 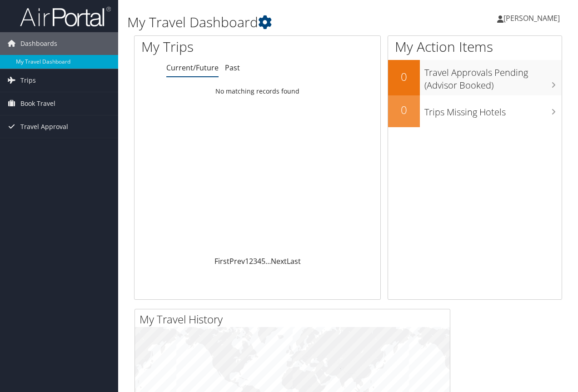 What do you see at coordinates (294, 319) in the screenshot?
I see `h2: My Travel History` at bounding box center [294, 319].